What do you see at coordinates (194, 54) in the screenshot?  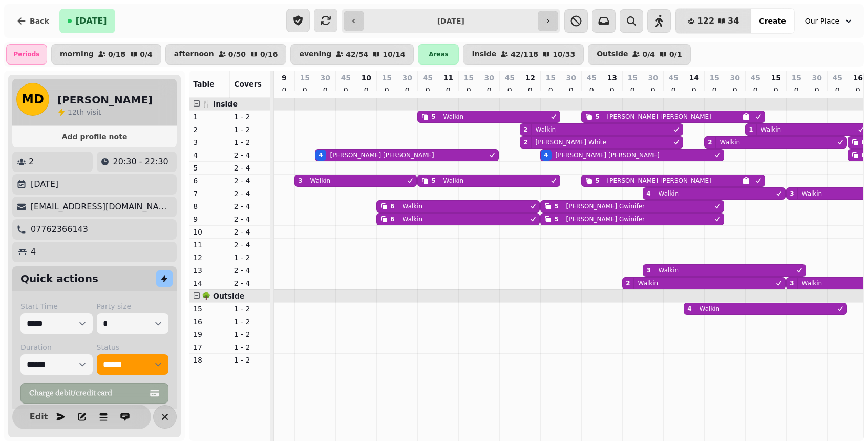 I see `p: afternoon` at bounding box center [194, 54].